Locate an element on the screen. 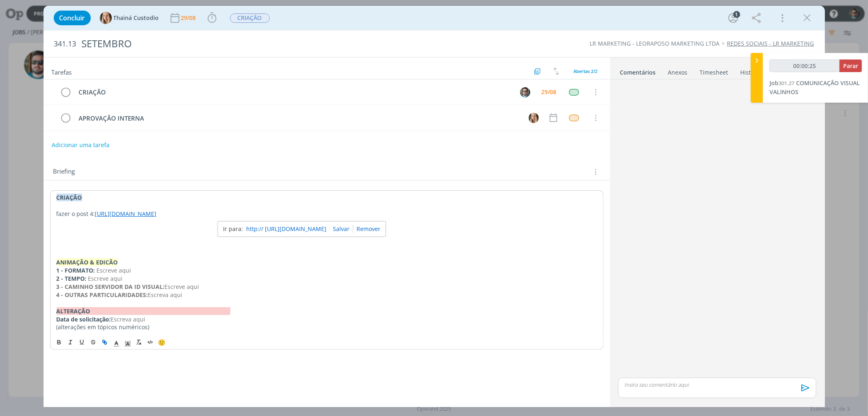 The width and height of the screenshot is (868, 416). button: Adicionar uma tarefa is located at coordinates (80, 145).